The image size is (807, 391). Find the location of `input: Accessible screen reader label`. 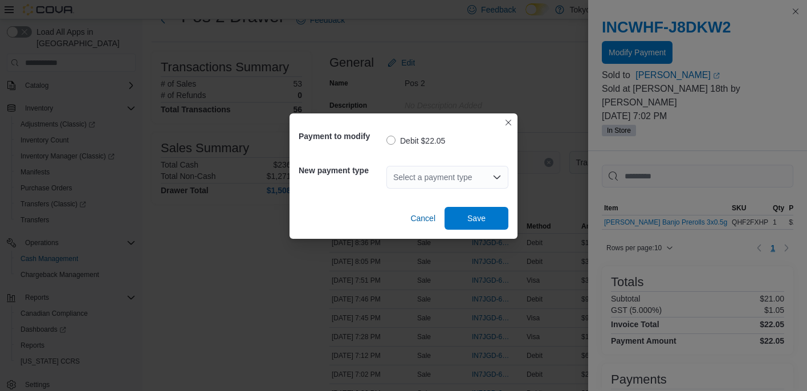

input: Accessible screen reader label is located at coordinates (394, 177).